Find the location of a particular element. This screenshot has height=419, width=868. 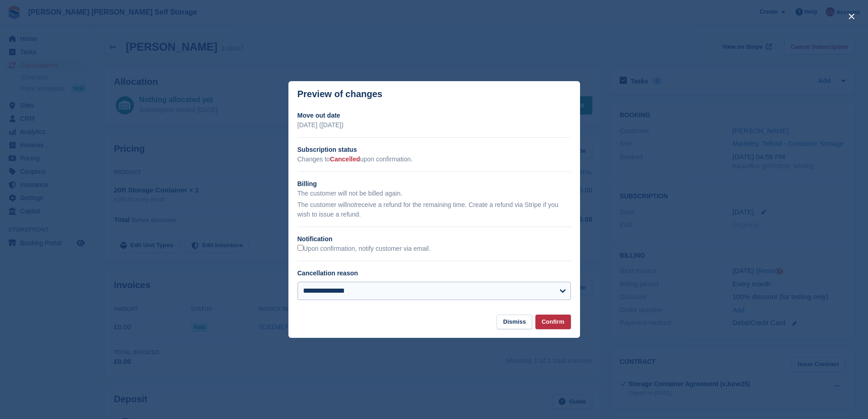

p: The customer will receive a refund for the remaining time. Create a refund via Stripe if you wish... is located at coordinates (434, 210).